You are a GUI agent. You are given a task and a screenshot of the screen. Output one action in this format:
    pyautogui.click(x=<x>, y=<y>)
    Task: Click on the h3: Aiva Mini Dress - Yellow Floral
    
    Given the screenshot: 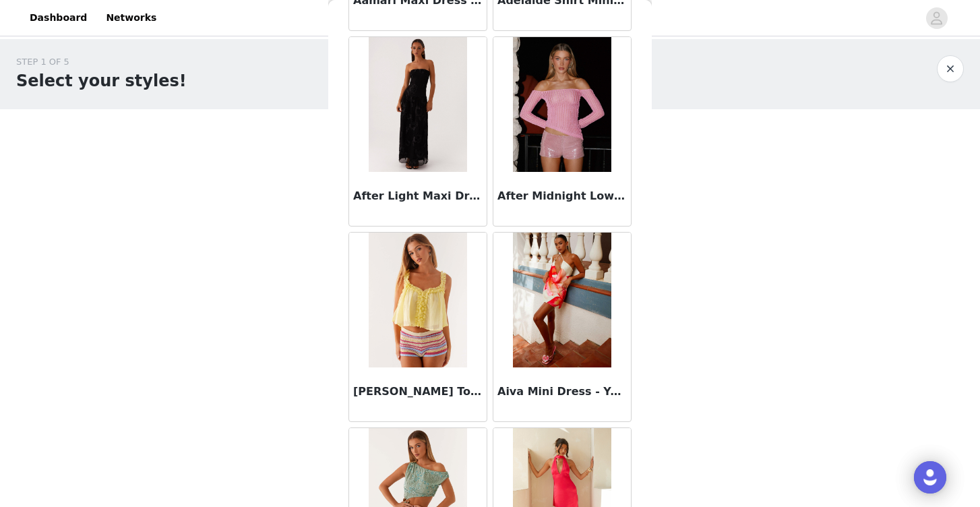 What is the action you would take?
    pyautogui.click(x=562, y=392)
    